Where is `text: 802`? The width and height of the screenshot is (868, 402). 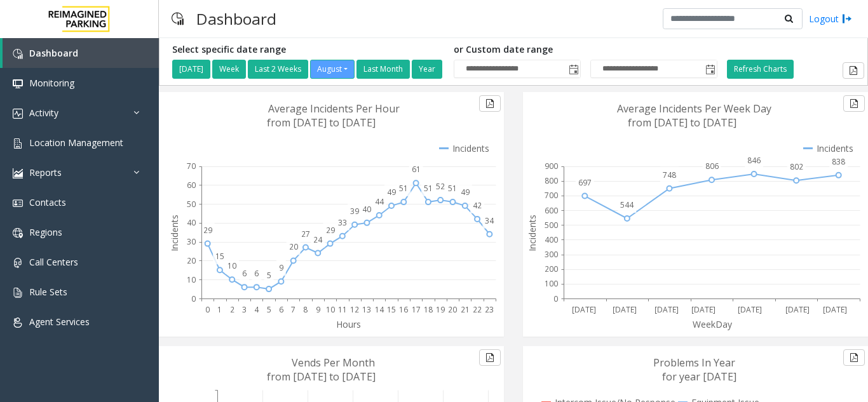 text: 802 is located at coordinates (796, 167).